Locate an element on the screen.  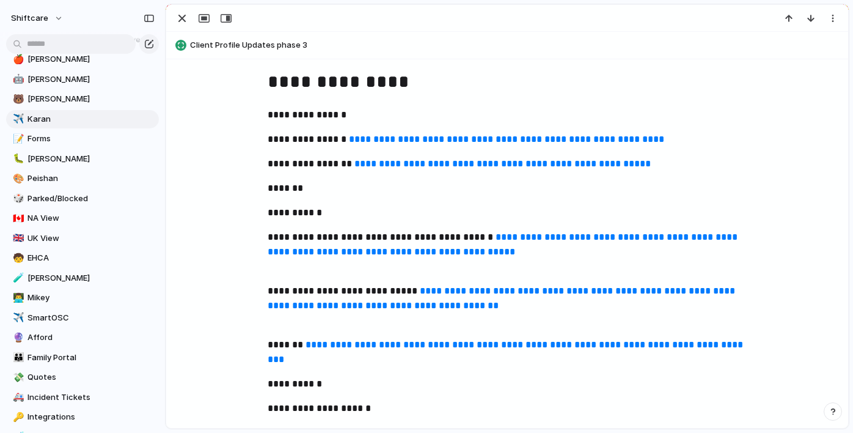
a: ✈️SmartOSC is located at coordinates (83, 318).